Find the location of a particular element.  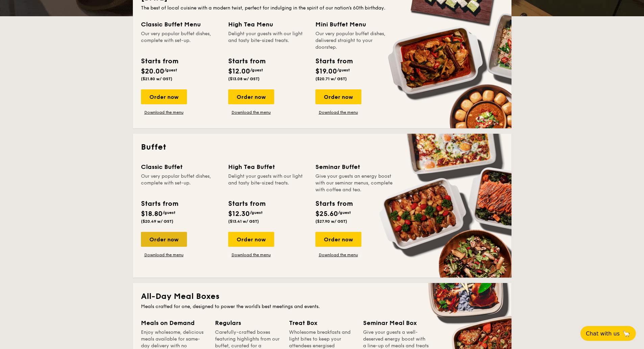

span: ($20.49 w/ GST) is located at coordinates (157, 221).